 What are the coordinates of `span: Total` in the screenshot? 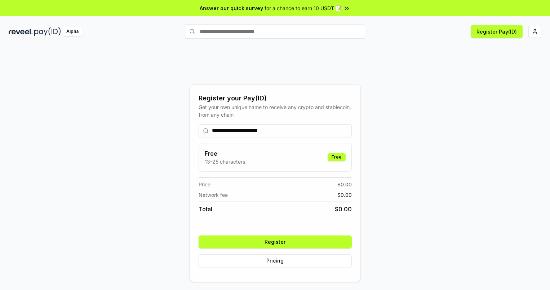 It's located at (206, 209).